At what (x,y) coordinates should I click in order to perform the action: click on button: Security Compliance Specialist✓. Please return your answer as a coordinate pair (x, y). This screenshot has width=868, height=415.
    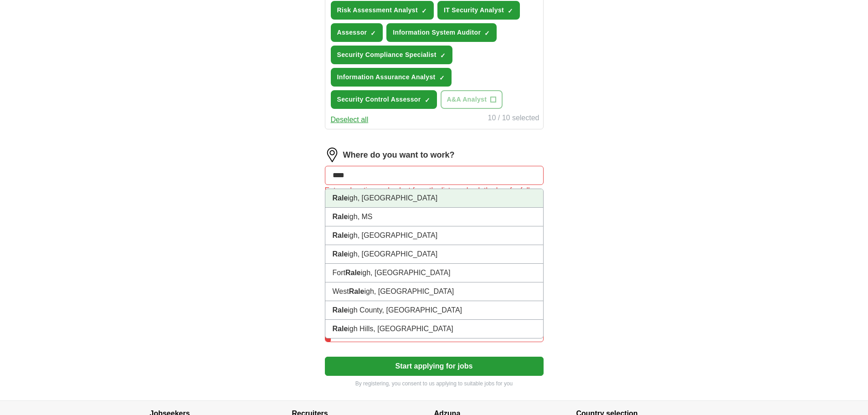
    Looking at the image, I should click on (392, 54).